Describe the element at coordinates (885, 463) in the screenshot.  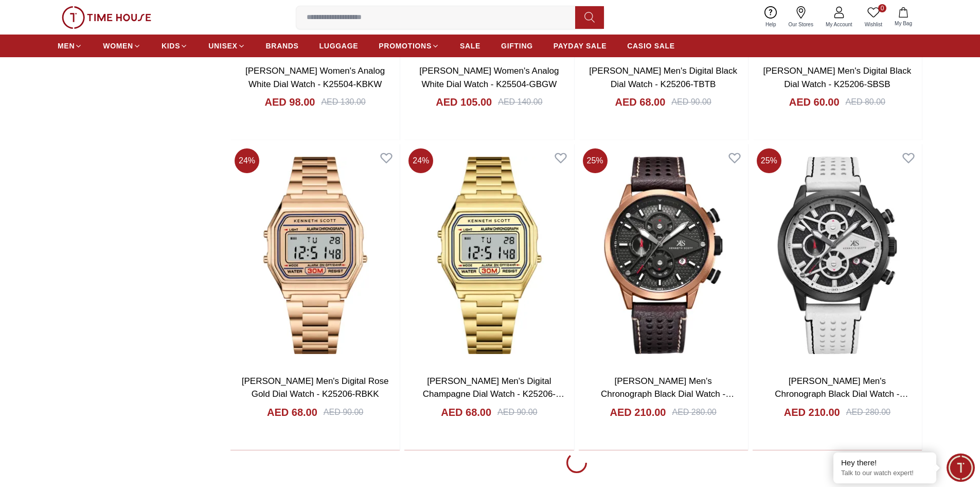
I see `div: Hey there!` at that location.